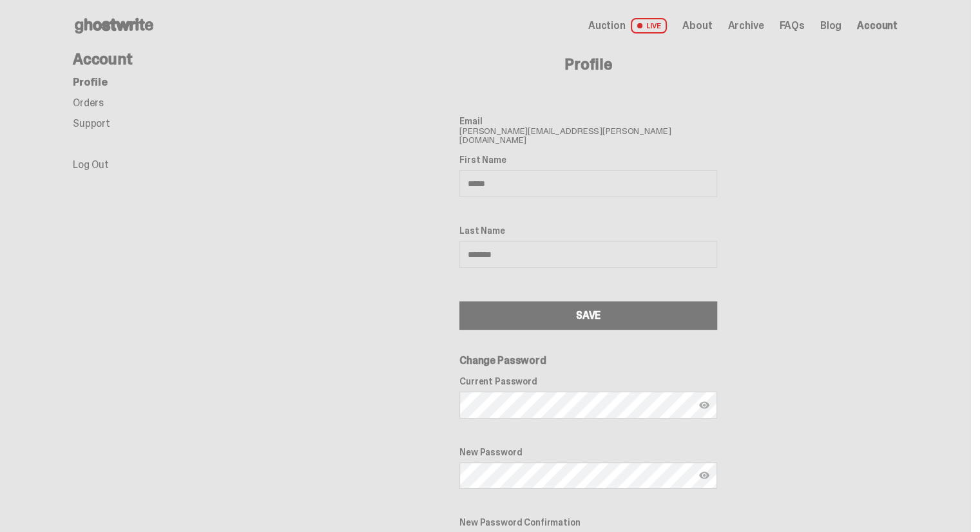  Describe the element at coordinates (878, 26) in the screenshot. I see `span: Account` at that location.